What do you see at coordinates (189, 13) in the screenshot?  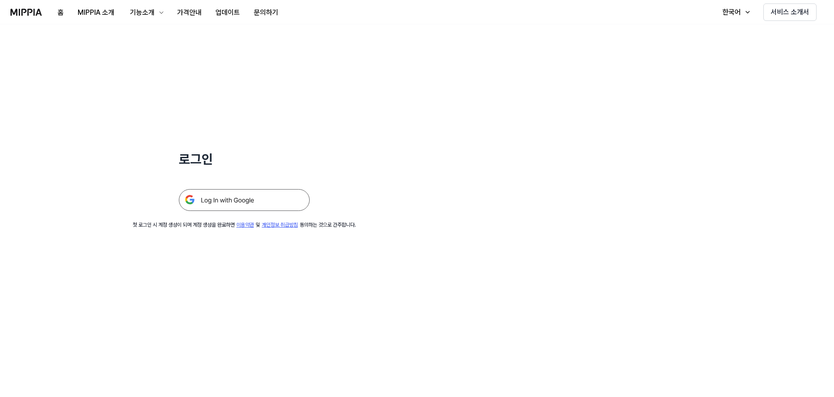 I see `button: 가격안내` at bounding box center [189, 13].